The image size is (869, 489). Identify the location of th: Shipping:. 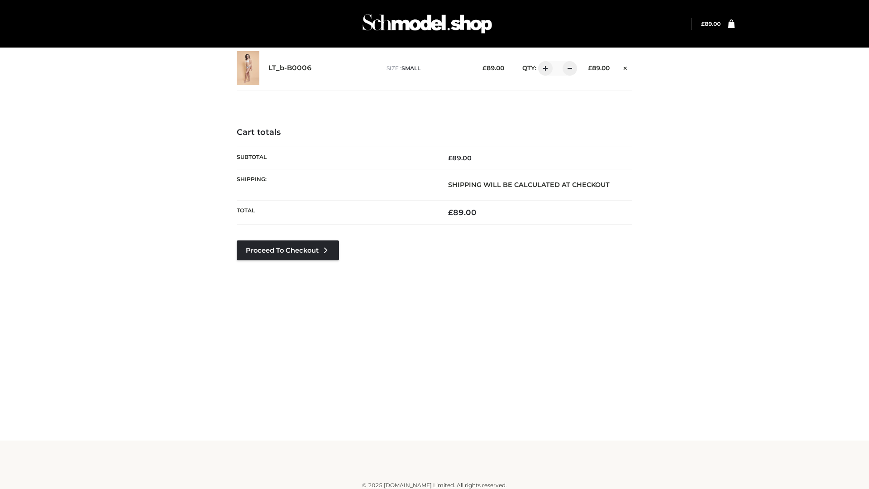
(335, 184).